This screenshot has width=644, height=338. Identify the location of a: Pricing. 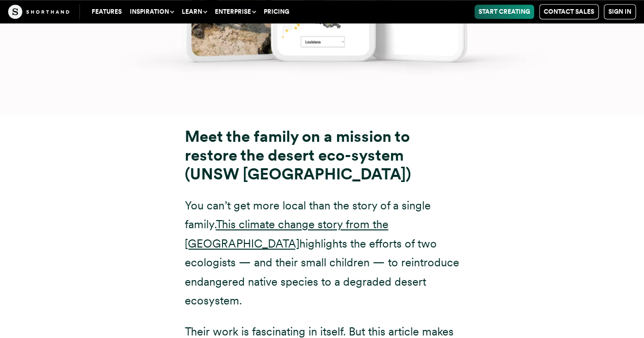
(276, 12).